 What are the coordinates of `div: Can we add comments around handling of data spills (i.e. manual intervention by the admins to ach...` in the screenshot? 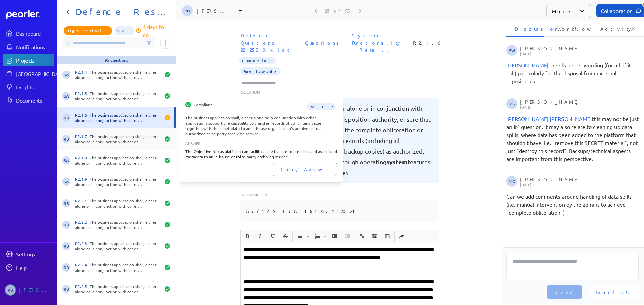 It's located at (572, 204).